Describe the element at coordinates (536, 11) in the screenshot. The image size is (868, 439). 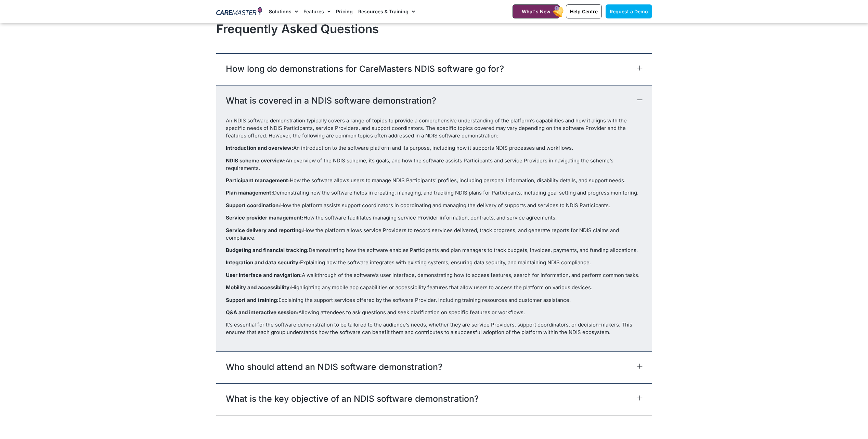
I see `a: What's New` at that location.